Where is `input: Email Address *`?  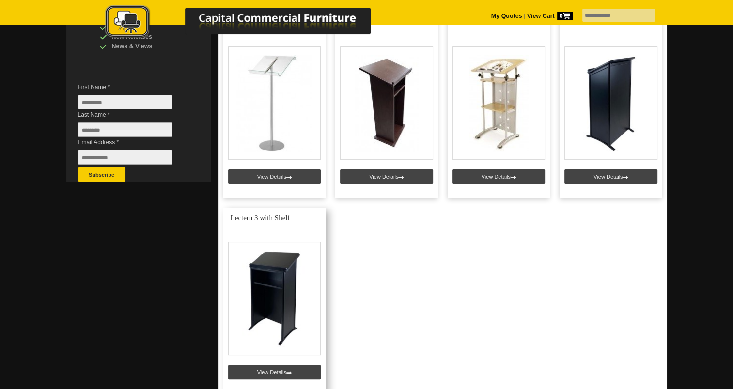 input: Email Address * is located at coordinates (125, 157).